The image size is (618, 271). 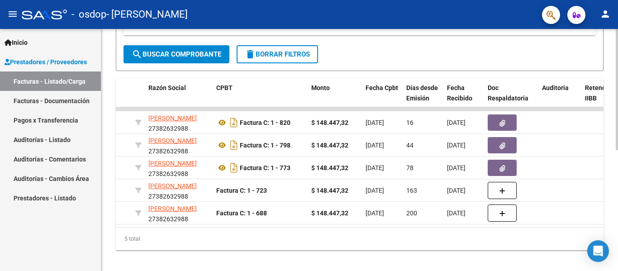 What do you see at coordinates (459, 93) in the screenshot?
I see `span: Fecha Recibido` at bounding box center [459, 93].